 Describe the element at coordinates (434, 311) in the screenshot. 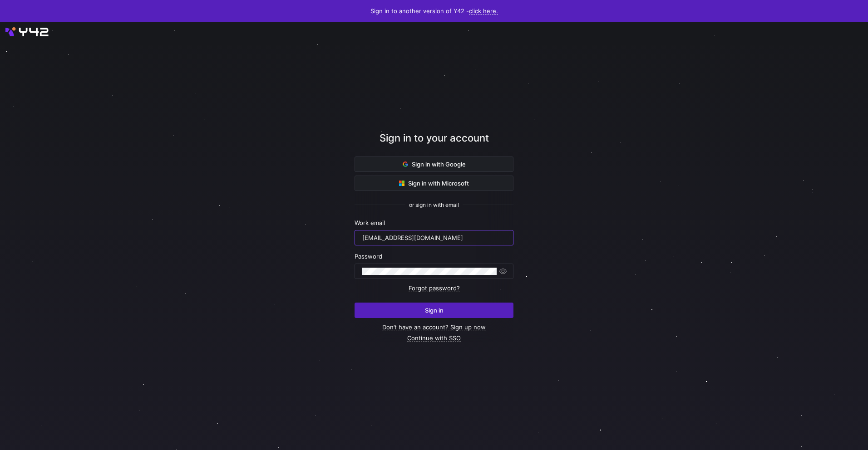

I see `button: Sign in` at that location.